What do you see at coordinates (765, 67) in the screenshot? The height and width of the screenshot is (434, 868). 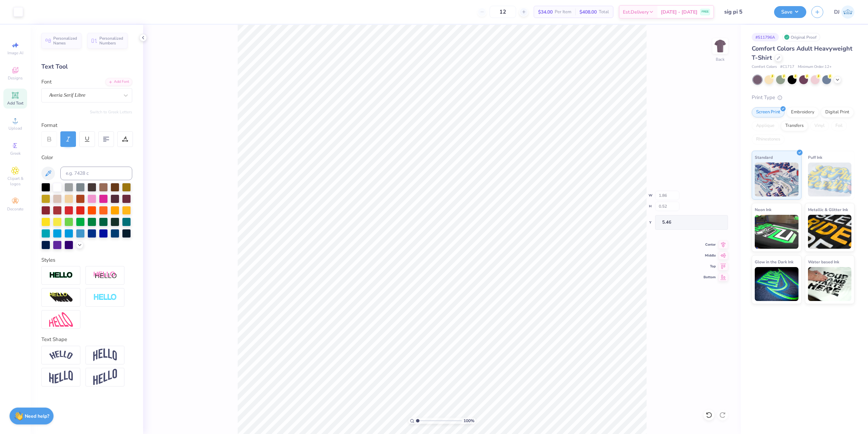 I see `span: Comfort Colors` at bounding box center [765, 67].